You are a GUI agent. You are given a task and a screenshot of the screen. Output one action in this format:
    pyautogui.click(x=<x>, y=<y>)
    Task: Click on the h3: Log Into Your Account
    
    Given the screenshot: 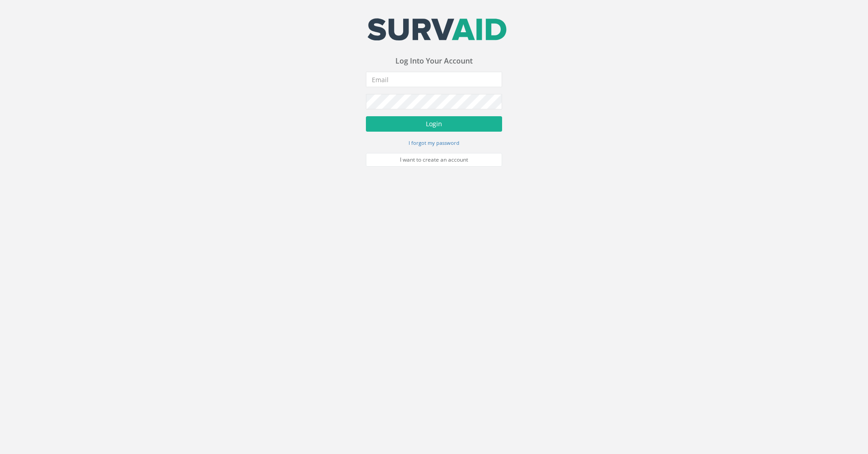 What is the action you would take?
    pyautogui.click(x=434, y=61)
    